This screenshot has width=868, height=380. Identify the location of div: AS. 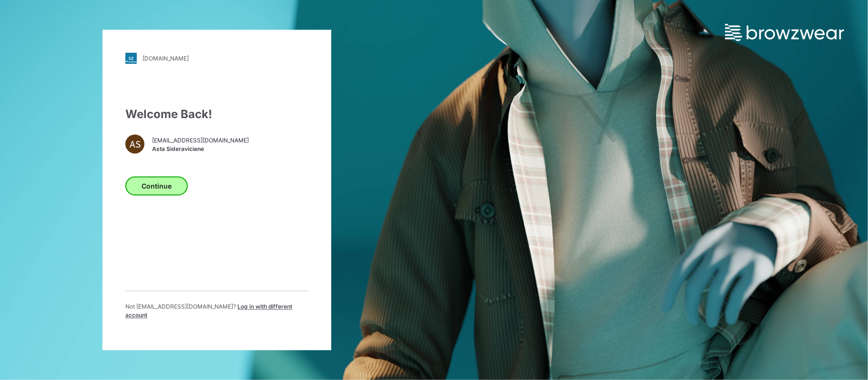
(135, 144).